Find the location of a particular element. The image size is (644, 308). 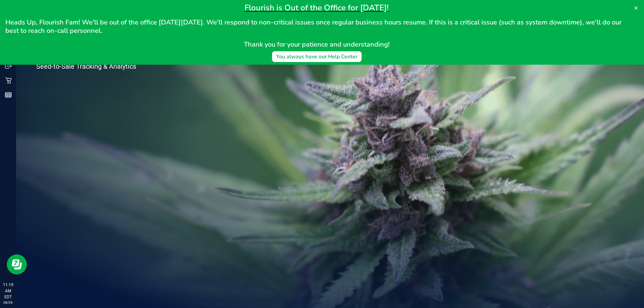

inline-svg: Reports is located at coordinates (8, 95).